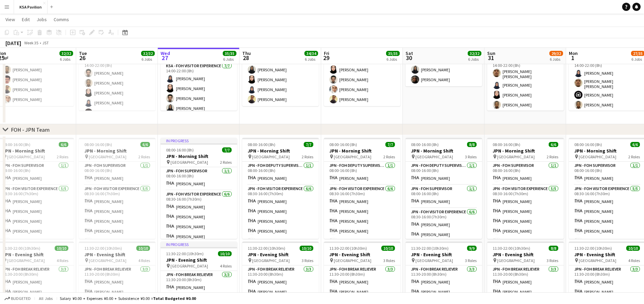 This screenshot has width=644, height=304. Describe the element at coordinates (61, 19) in the screenshot. I see `span: Comms` at that location.